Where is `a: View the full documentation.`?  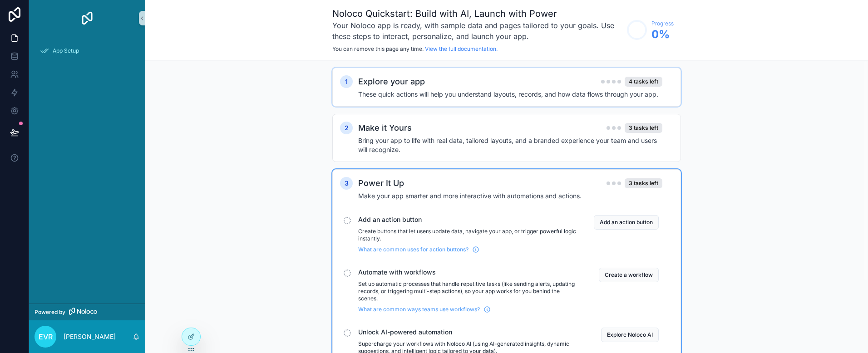 a: View the full documentation. is located at coordinates (461, 48).